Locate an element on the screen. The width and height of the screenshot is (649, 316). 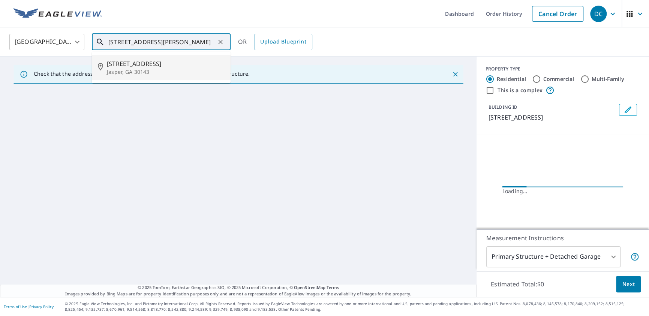
a: Privacy Policy is located at coordinates (41, 307).